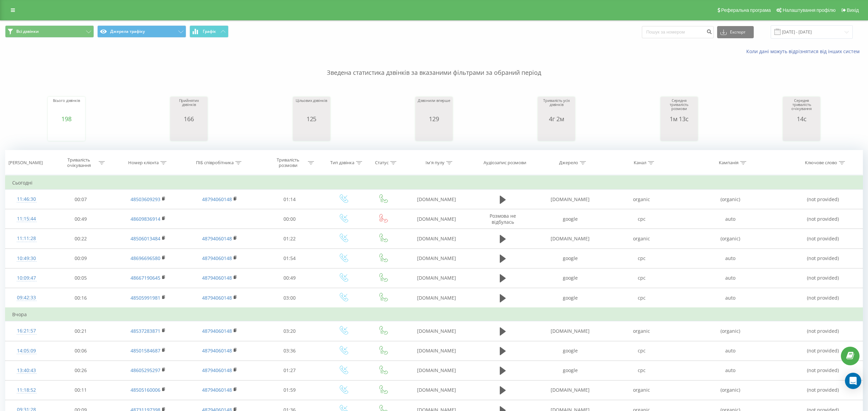  Describe the element at coordinates (80, 278) in the screenshot. I see `td: 00:05` at that location.